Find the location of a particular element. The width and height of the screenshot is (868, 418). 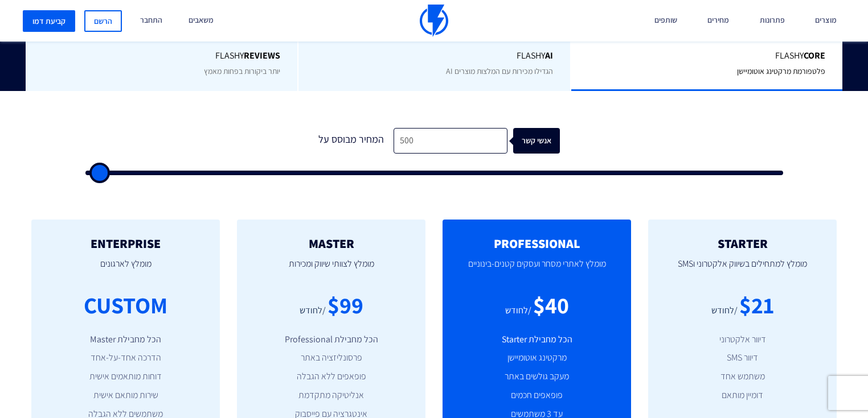

li: דומיין מותאם is located at coordinates (742, 396).